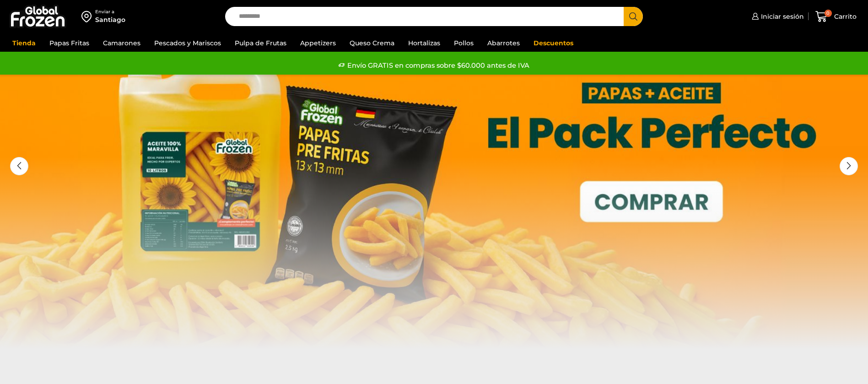 The height and width of the screenshot is (384, 868). What do you see at coordinates (504, 43) in the screenshot?
I see `a: Abarrotes` at bounding box center [504, 43].